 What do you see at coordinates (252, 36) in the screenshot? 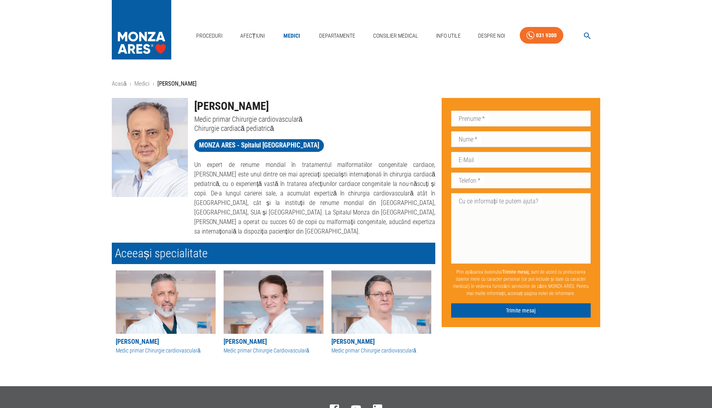
I see `a: Afecțiuni` at bounding box center [252, 36].